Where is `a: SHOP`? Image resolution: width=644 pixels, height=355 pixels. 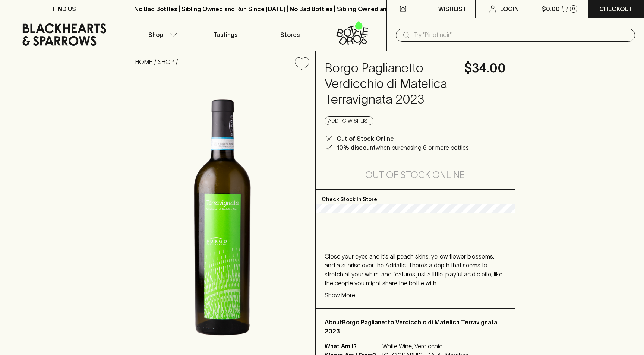 a: SHOP is located at coordinates (165, 62).